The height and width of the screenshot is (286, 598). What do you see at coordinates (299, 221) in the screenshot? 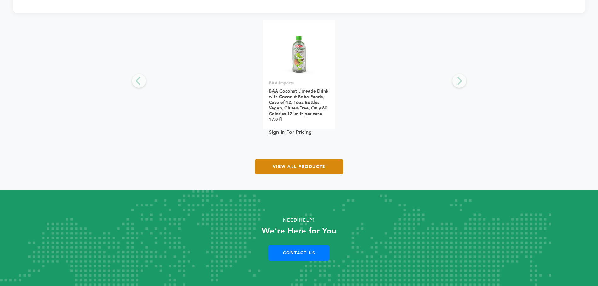
I see `p: Need Help?` at bounding box center [299, 221].